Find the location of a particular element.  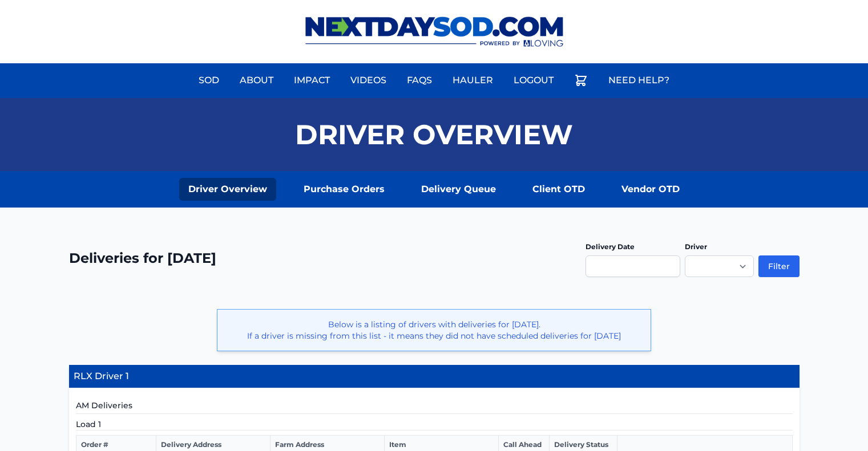

h4: RLX Driver 1 is located at coordinates (434, 376).